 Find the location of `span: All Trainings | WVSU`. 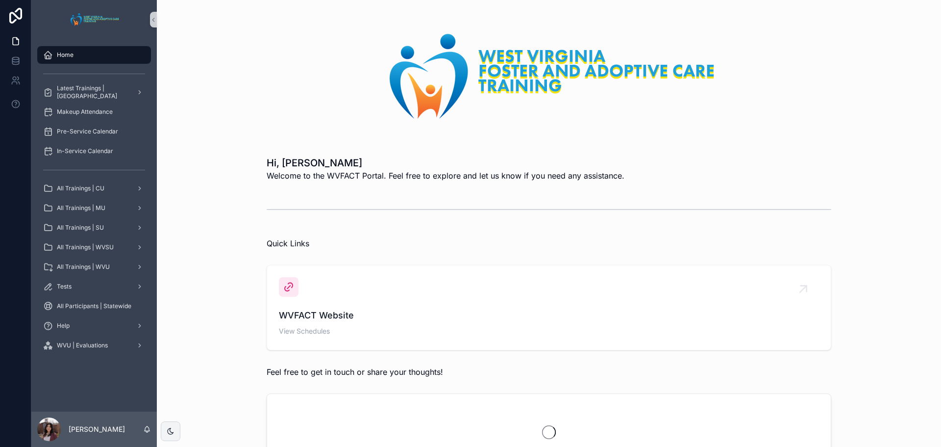

span: All Trainings | WVSU is located at coordinates (85, 247).